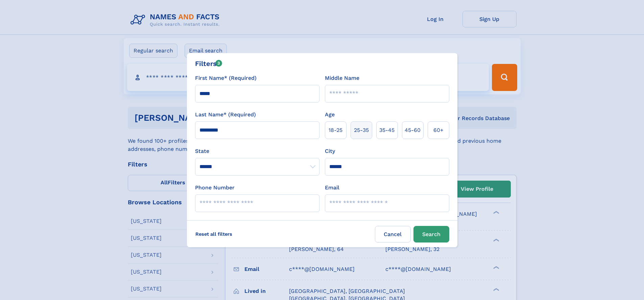 This screenshot has height=300, width=644. What do you see at coordinates (332, 188) in the screenshot?
I see `label: Email` at bounding box center [332, 188].